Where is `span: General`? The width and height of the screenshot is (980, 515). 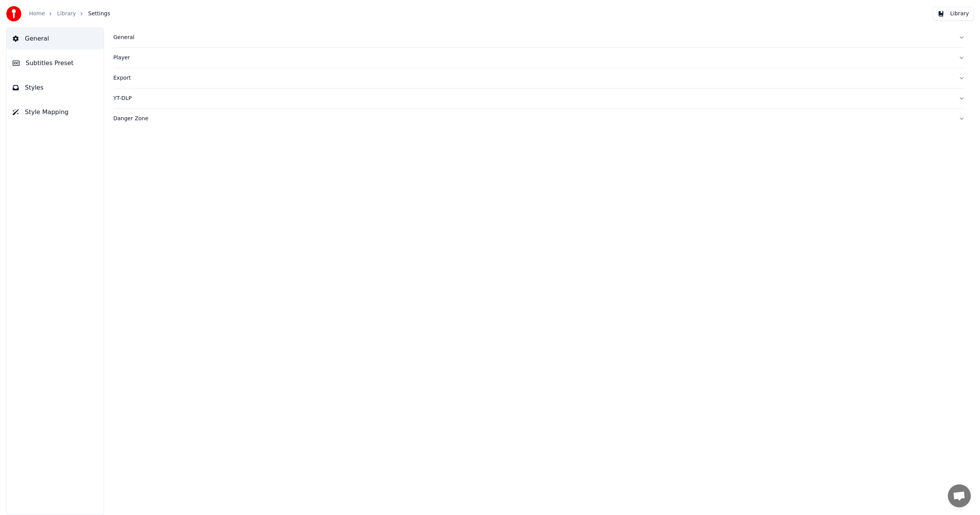 span: General is located at coordinates (37, 39).